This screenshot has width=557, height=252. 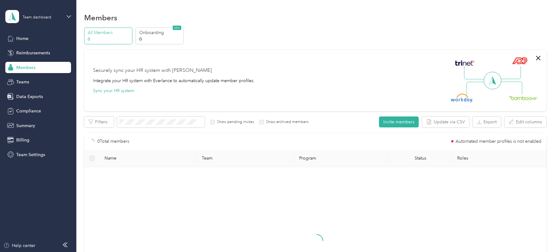 What do you see at coordinates (114, 91) in the screenshot?
I see `button: Sync your HR system` at bounding box center [114, 91].